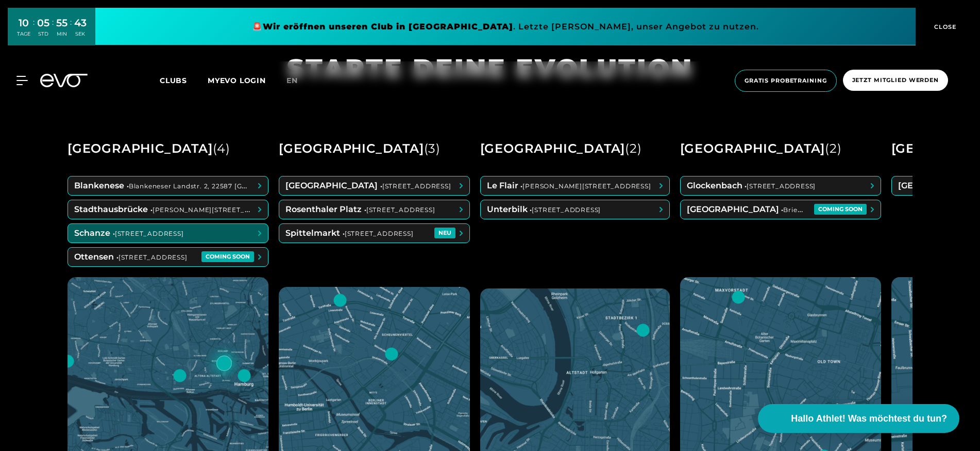 Image resolution: width=980 pixels, height=451 pixels. Describe the element at coordinates (896, 80) in the screenshot. I see `span: Jetzt Mitglied werden` at that location.